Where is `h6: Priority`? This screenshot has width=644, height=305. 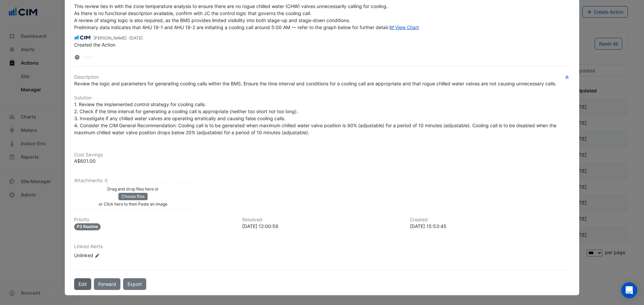 h6: Priority is located at coordinates (154, 220).